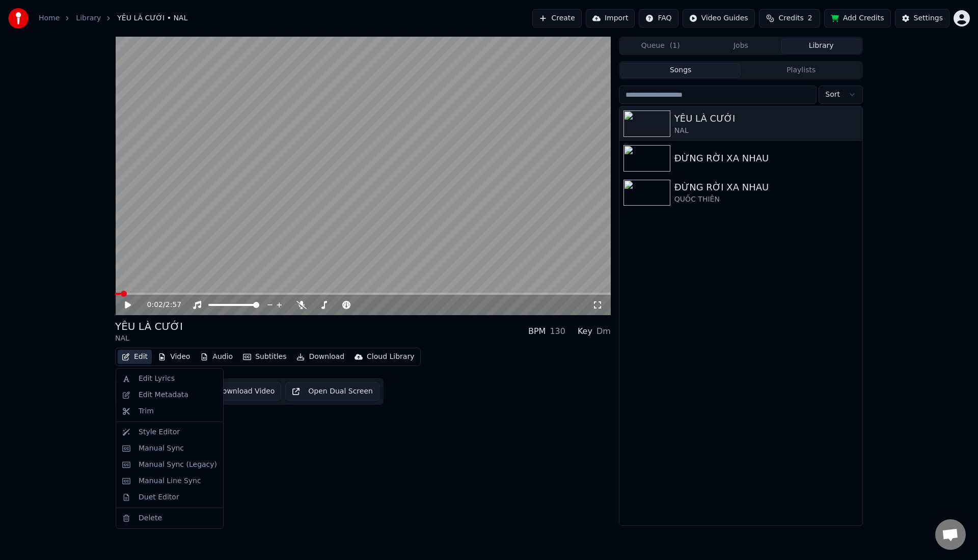 The height and width of the screenshot is (560, 978). I want to click on button: Video, so click(174, 357).